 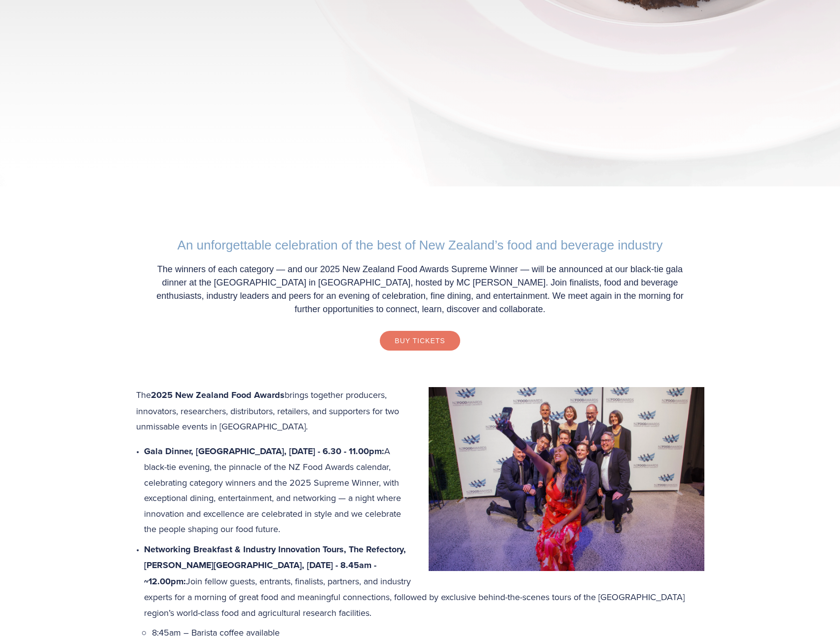 I want to click on p: The brings together producers, innovators, researchers, distributors, retailers, and supporters f..., so click(x=420, y=410).